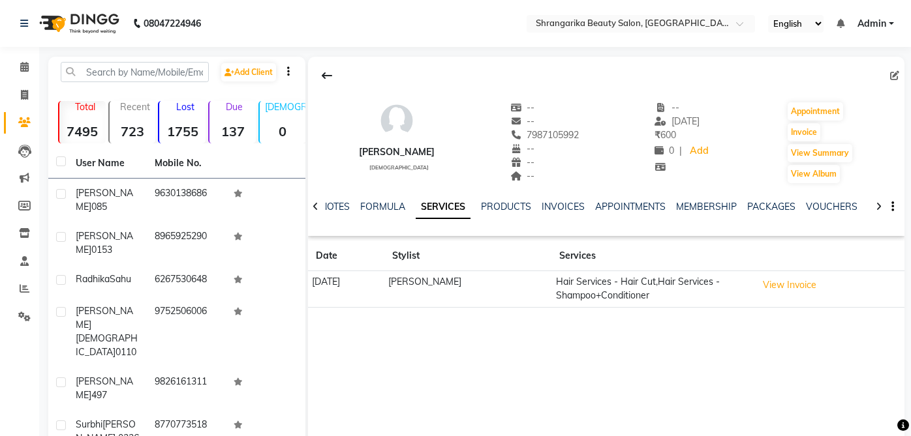 Image resolution: width=911 pixels, height=436 pixels. What do you see at coordinates (468, 256) in the screenshot?
I see `th: Stylist` at bounding box center [468, 256].